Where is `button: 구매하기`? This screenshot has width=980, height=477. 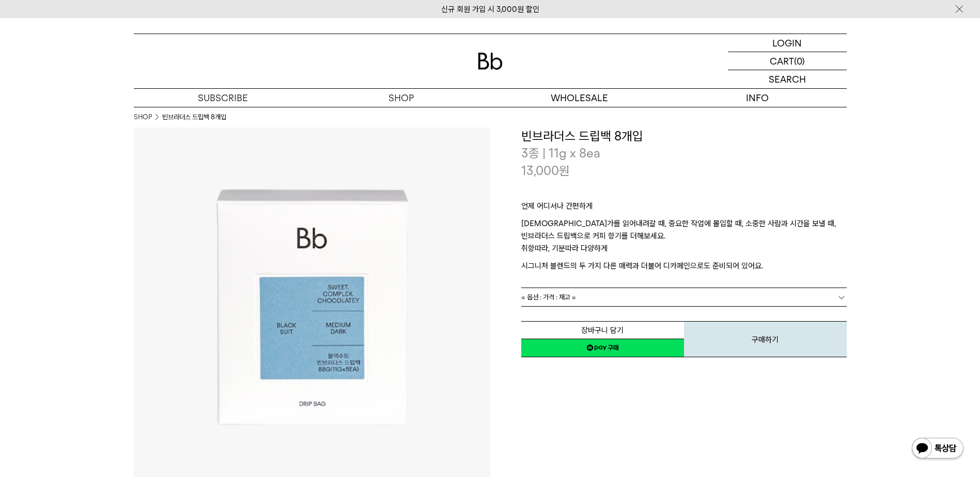
button: 구매하기 is located at coordinates (765, 339).